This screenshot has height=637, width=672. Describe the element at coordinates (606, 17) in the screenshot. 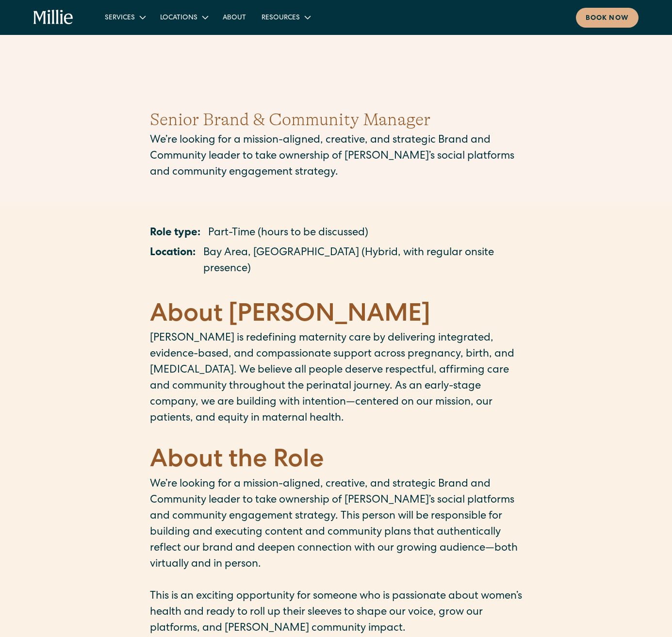

I see `a: Book now` at that location.